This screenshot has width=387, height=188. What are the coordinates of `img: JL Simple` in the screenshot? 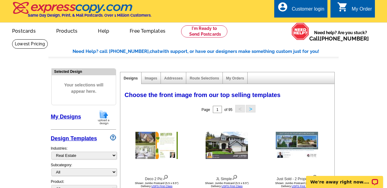 It's located at (227, 146).